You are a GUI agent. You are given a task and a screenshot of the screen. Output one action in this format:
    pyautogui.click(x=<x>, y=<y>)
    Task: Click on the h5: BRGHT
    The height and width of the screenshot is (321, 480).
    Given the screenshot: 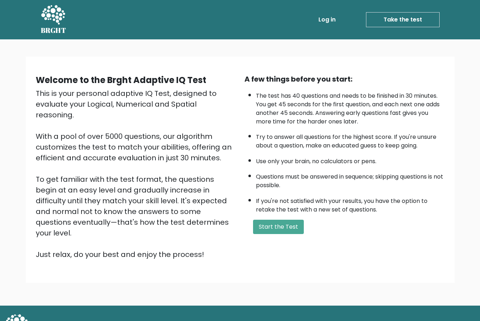 What is the action you would take?
    pyautogui.click(x=54, y=30)
    